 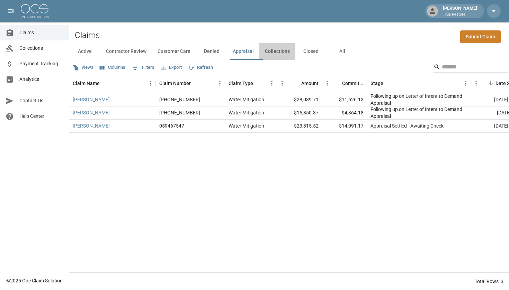 What do you see at coordinates (126, 52) in the screenshot?
I see `button: Contractor Review` at bounding box center [126, 52].